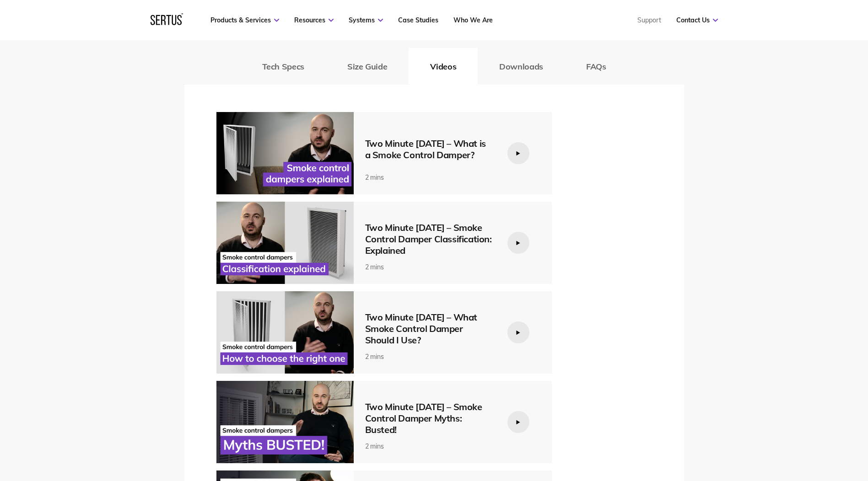  I want to click on a: Who We Are, so click(473, 20).